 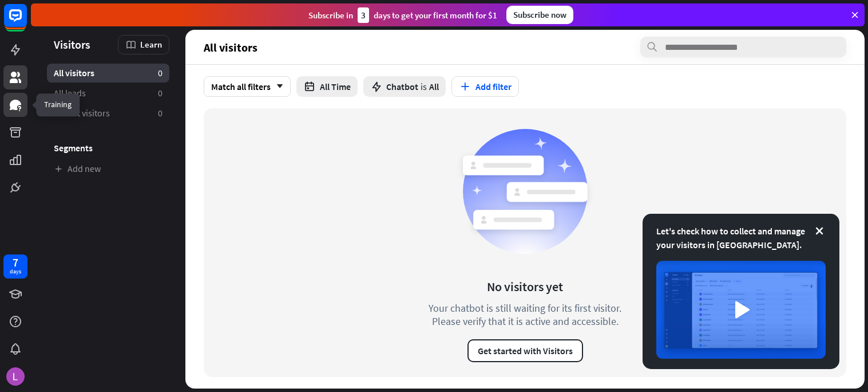 What do you see at coordinates (525, 315) in the screenshot?
I see `div: Your chatbot is still waiting for its first visitor. Please verify that it is active and accessible.` at bounding box center [525, 315].